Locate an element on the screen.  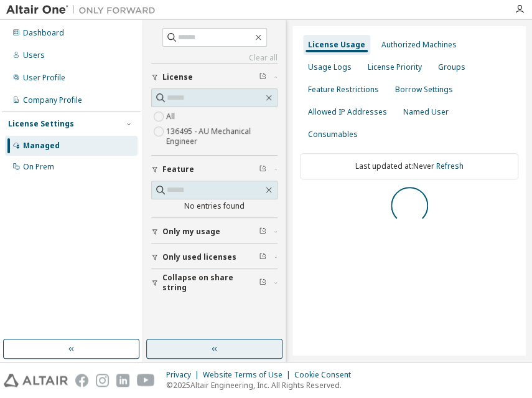
div: License Priority is located at coordinates (395, 68).